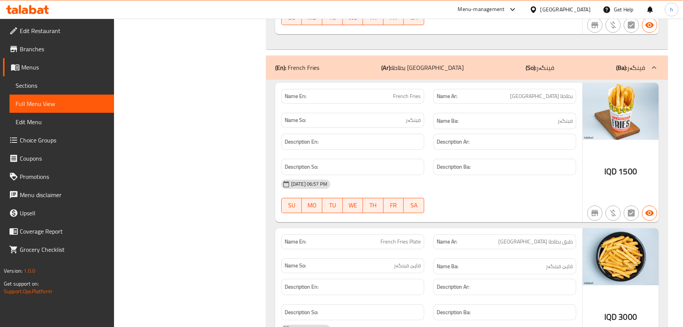 The image size is (683, 327). Describe the element at coordinates (628, 171) in the screenshot. I see `span: 1500` at that location.